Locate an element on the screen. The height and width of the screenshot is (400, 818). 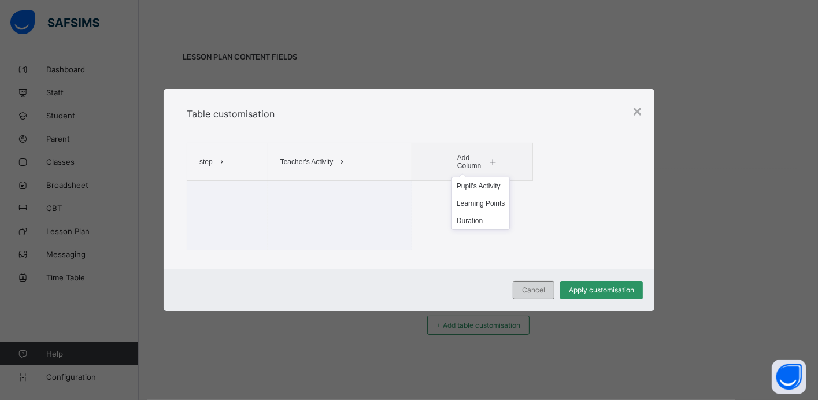
span: Apply customisation is located at coordinates (601, 290).